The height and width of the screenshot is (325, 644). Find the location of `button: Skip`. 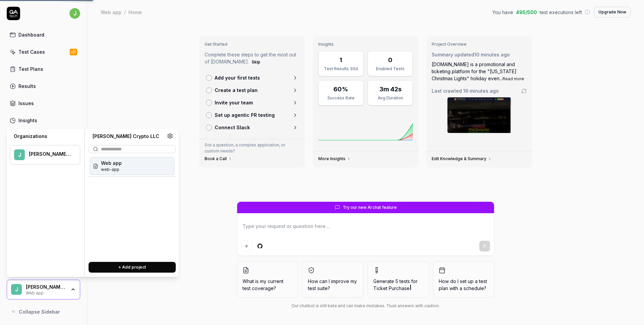

button: Skip is located at coordinates (256, 62).